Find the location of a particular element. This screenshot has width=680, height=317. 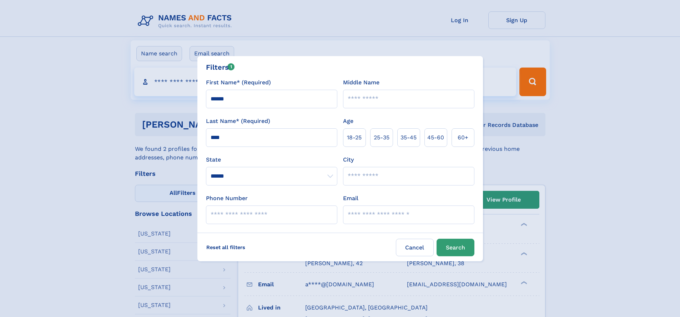

label: State is located at coordinates (272, 160).